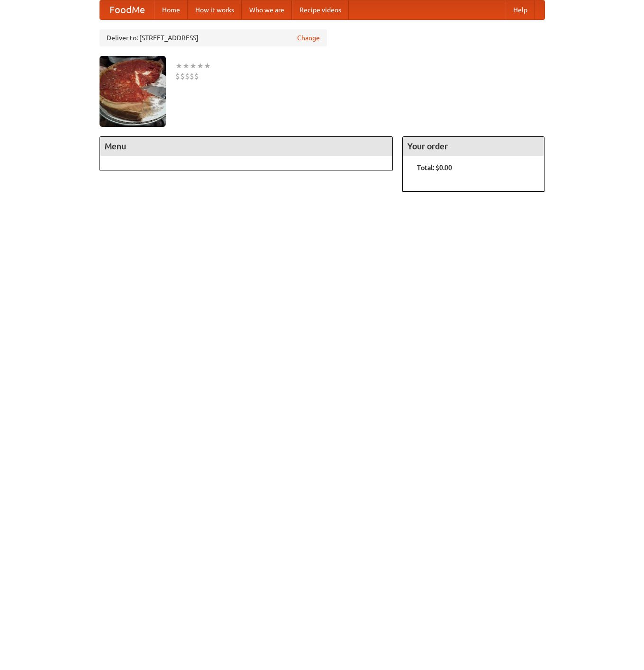 This screenshot has height=670, width=644. Describe the element at coordinates (473, 147) in the screenshot. I see `h4: Your order` at that location.